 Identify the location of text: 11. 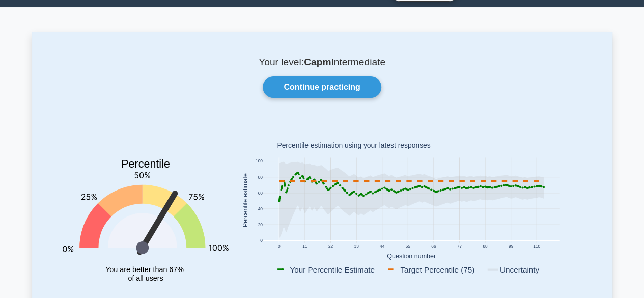
(305, 246).